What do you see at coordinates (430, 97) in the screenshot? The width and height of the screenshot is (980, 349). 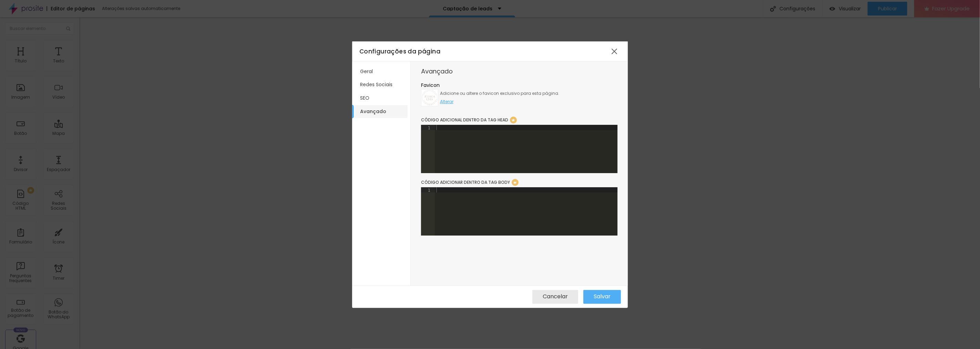 I see `img: submark_color.png` at bounding box center [430, 97].